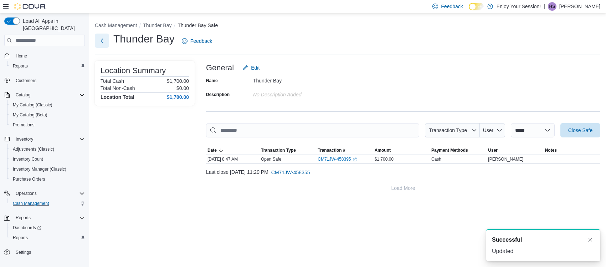 This screenshot has height=267, width=606. Describe the element at coordinates (403, 188) in the screenshot. I see `span: Load More` at that location.